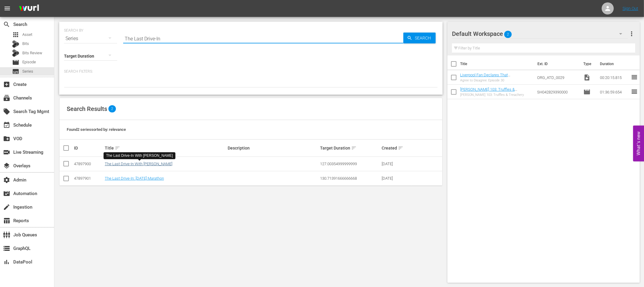  I want to click on th: Ext. ID, so click(557, 64).